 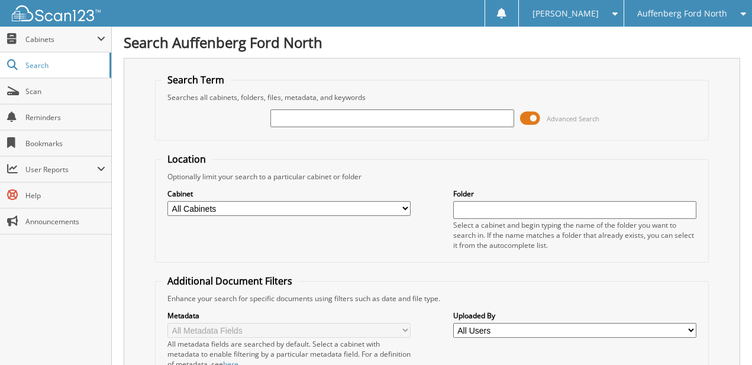 I want to click on label: Folder, so click(x=574, y=193).